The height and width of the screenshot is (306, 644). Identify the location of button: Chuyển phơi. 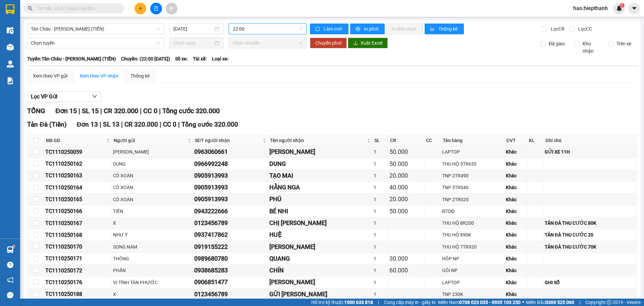
(328, 43).